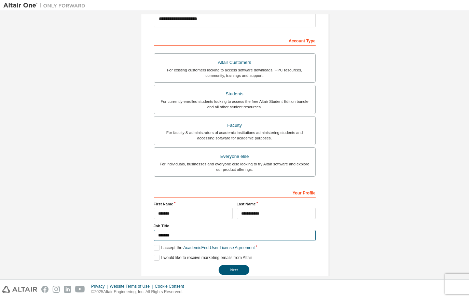 This screenshot has height=299, width=469. I want to click on div: For individuals, businesses and everyone else looking to try Altair software and explore our prod..., so click(235, 167).